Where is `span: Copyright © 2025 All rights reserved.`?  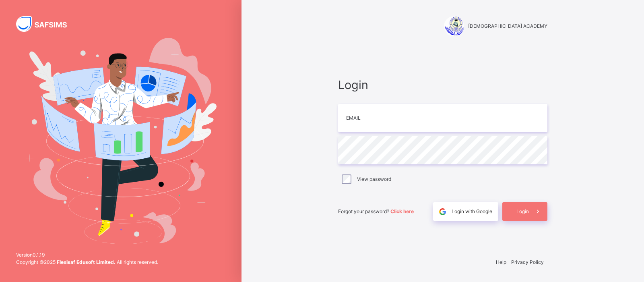
span: Copyright © 2025 All rights reserved. is located at coordinates (87, 262).